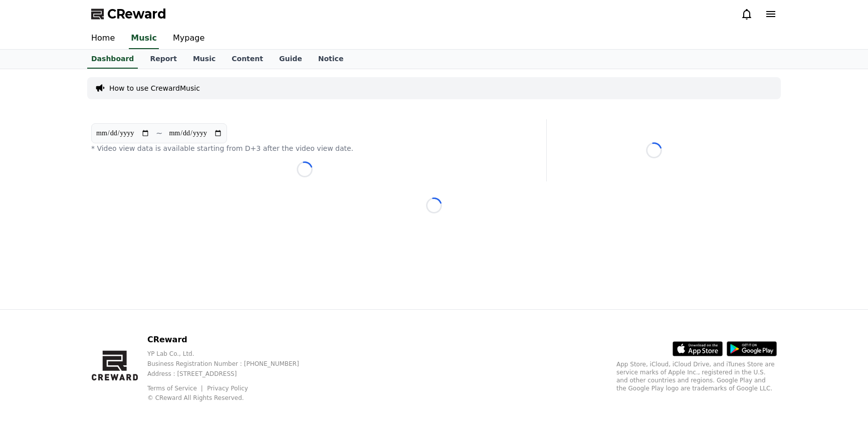 The image size is (868, 434). What do you see at coordinates (129, 14) in the screenshot?
I see `a: CReward` at bounding box center [129, 14].